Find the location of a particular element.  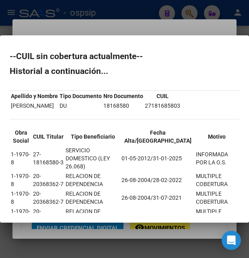

td: 01-05-2012/31-01-2025 is located at coordinates (157, 158).